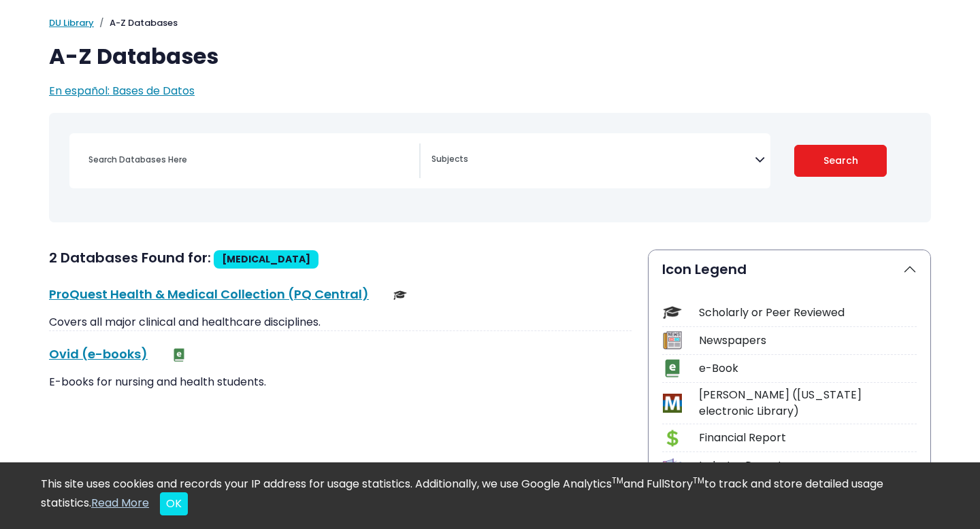 Image resolution: width=980 pixels, height=529 pixels. Describe the element at coordinates (72, 22) in the screenshot. I see `a: DU Library` at that location.